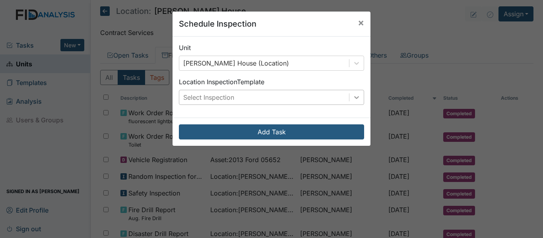  Describe the element at coordinates (361, 23) in the screenshot. I see `button: Close` at that location.